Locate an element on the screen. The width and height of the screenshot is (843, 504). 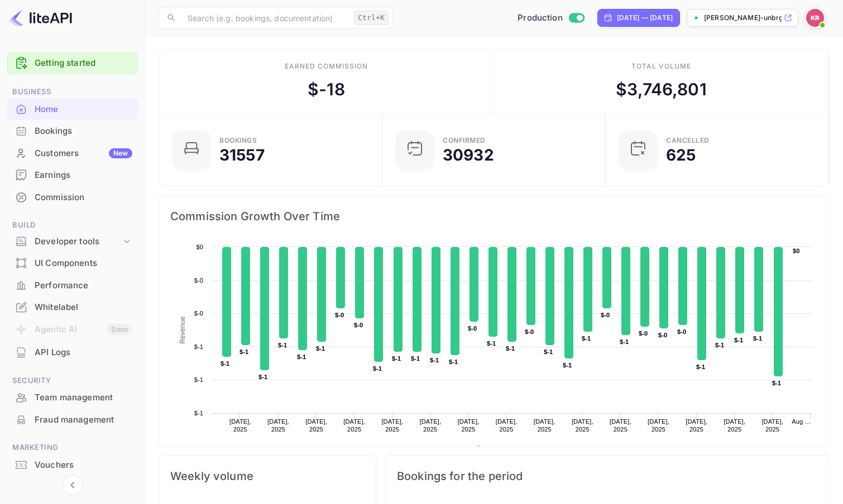
div: $ 3,746,801 is located at coordinates (661, 89).